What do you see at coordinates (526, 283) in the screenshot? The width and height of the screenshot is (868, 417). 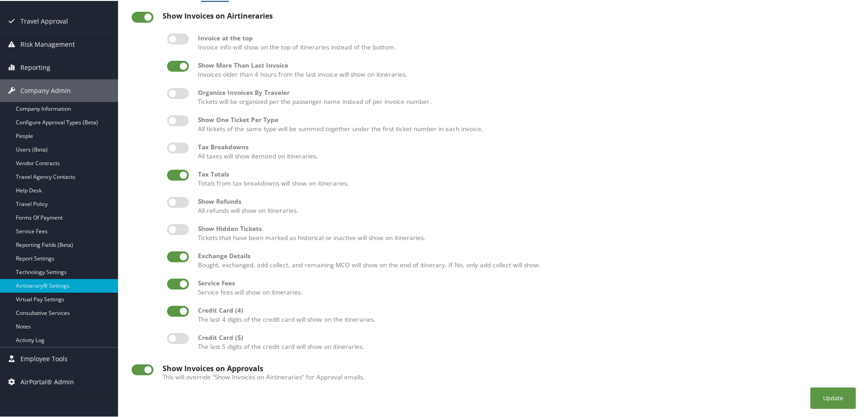 I see `div: Service Fees` at bounding box center [526, 283].